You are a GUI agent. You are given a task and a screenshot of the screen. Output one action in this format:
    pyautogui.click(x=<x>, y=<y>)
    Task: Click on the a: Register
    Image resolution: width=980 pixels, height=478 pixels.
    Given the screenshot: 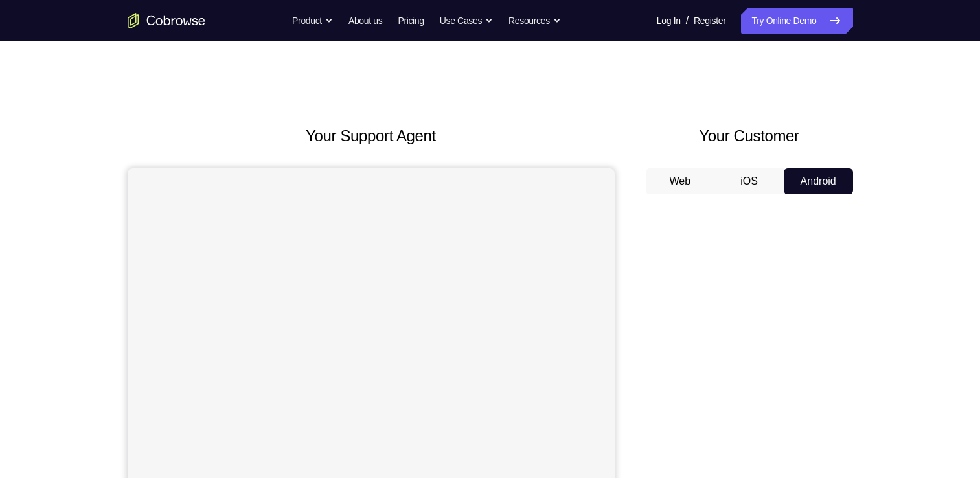 What is the action you would take?
    pyautogui.click(x=709, y=20)
    